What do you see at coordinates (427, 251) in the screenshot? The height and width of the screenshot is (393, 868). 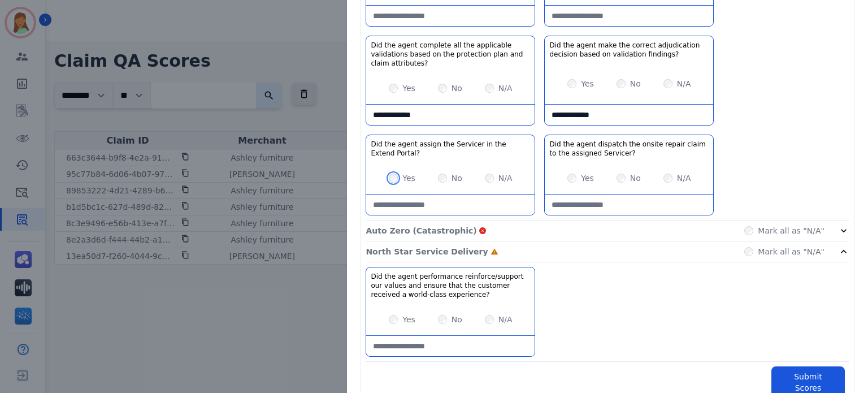 I see `p: North Star Service Delivery` at bounding box center [427, 251].